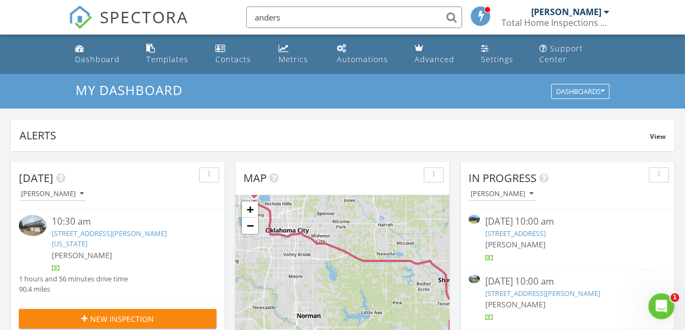  Describe the element at coordinates (255, 178) in the screenshot. I see `span: Map` at that location.